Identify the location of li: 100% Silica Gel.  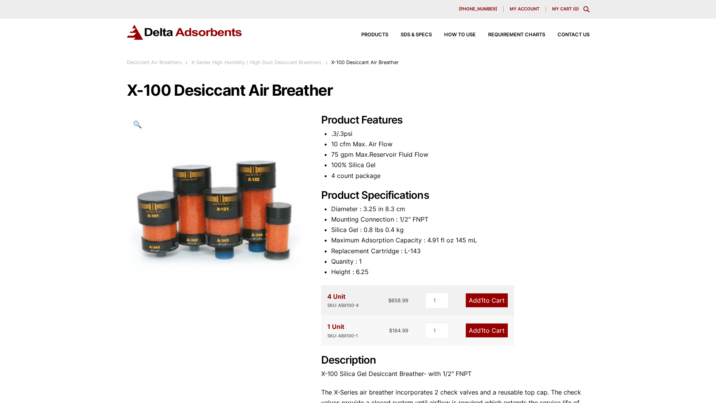
(461, 165).